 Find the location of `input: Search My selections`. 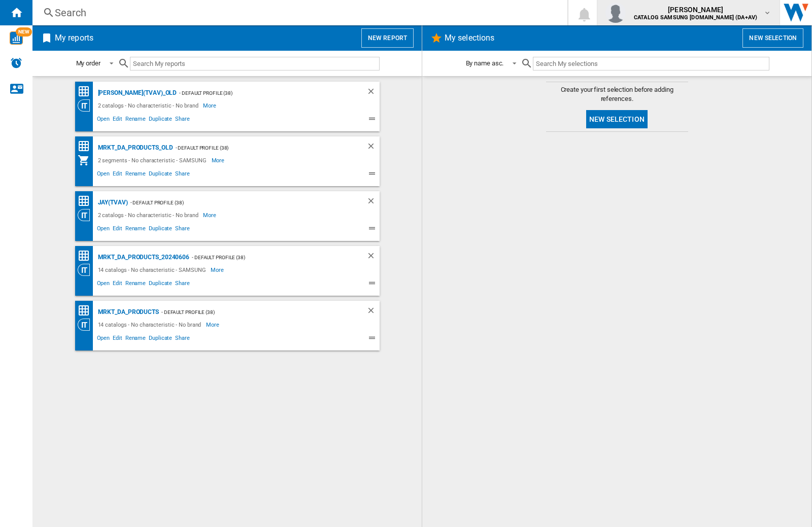

input: Search My selections is located at coordinates (651, 63).